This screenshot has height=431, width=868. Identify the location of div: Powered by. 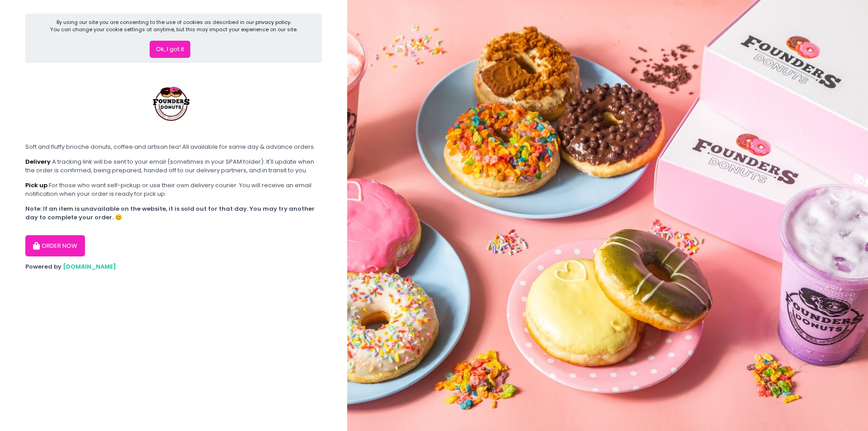
(174, 267).